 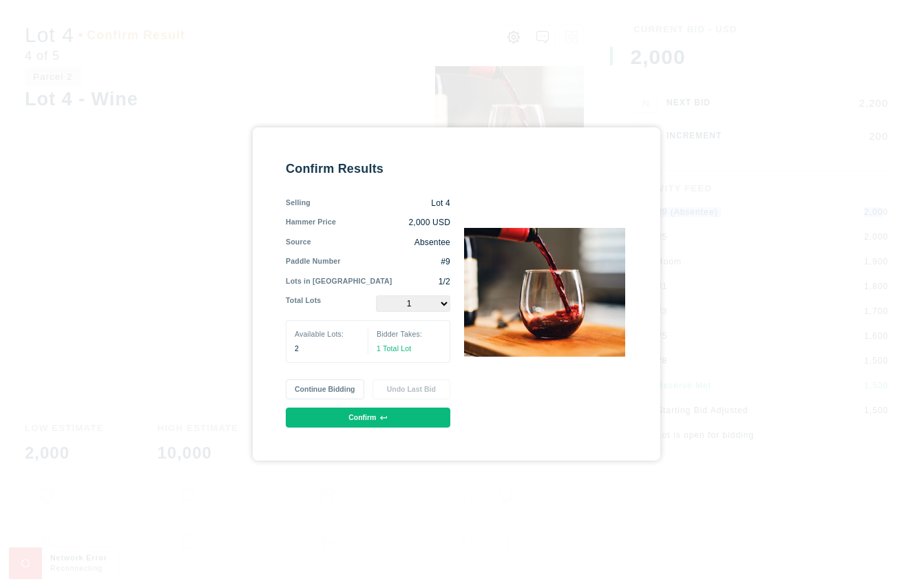 I want to click on div: Source, so click(x=298, y=242).